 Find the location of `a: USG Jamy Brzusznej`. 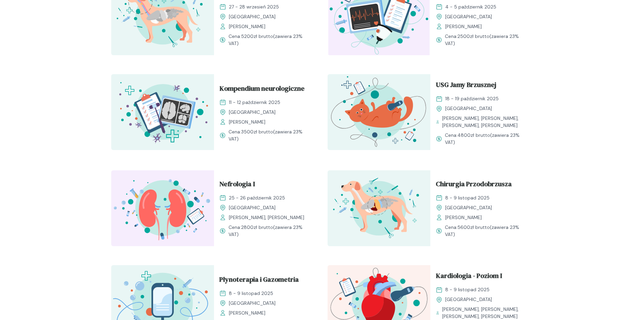

a: USG Jamy Brzusznej is located at coordinates (482, 86).